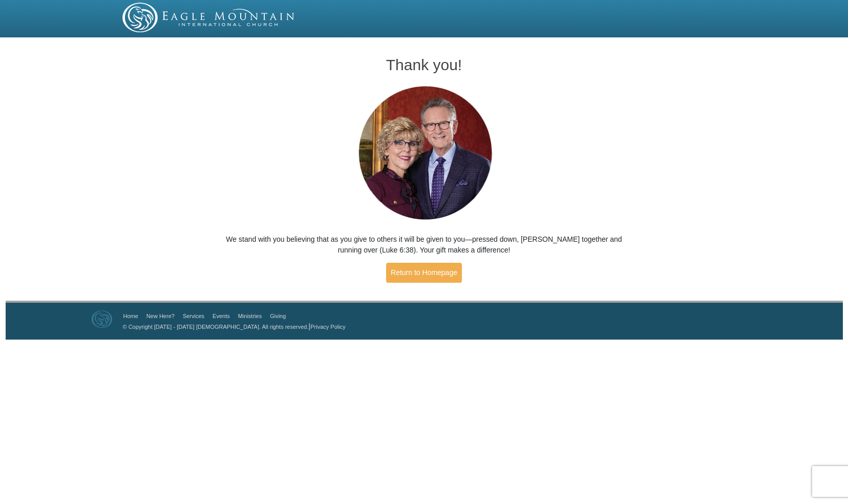 The image size is (848, 504). Describe the element at coordinates (424, 272) in the screenshot. I see `a: Return to Homepage` at that location.